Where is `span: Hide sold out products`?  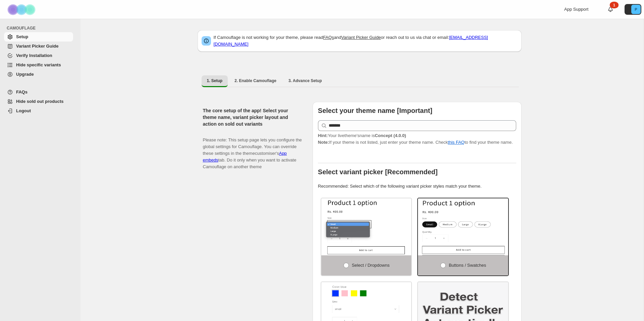 span: Hide sold out products is located at coordinates (40, 101).